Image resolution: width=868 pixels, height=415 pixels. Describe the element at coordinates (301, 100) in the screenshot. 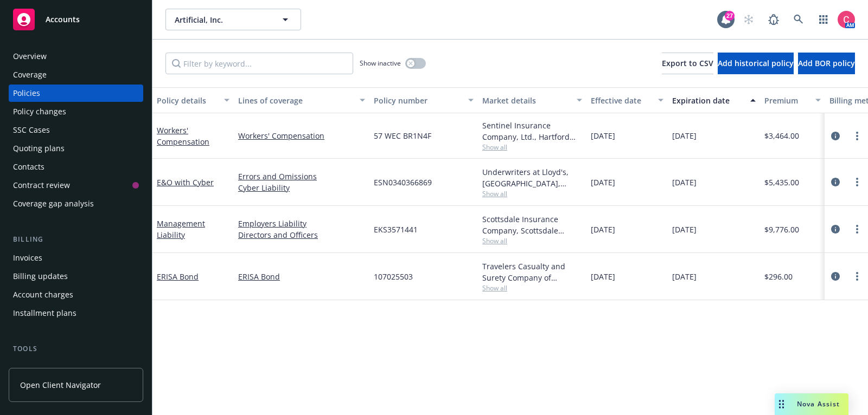

I see `button: Lines of coverage` at that location.